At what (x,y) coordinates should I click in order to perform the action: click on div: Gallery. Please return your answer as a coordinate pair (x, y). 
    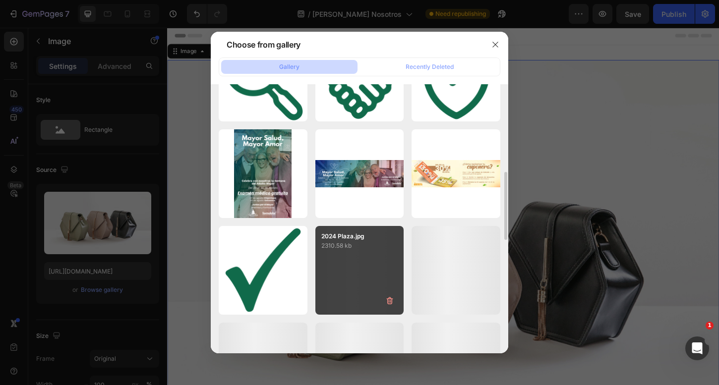
    Looking at the image, I should click on (289, 67).